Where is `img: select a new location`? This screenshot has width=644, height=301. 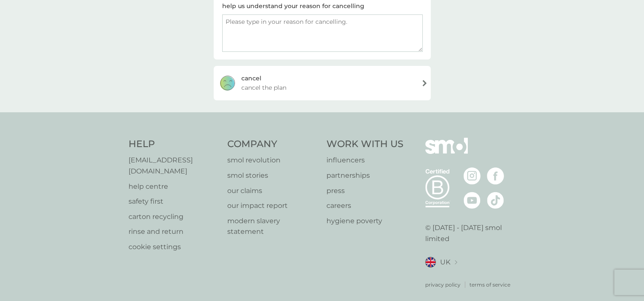 img: select a new location is located at coordinates (456, 262).